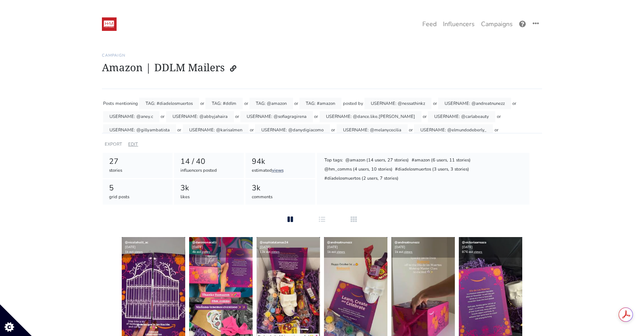 The height and width of the screenshot is (336, 644). Describe the element at coordinates (133, 144) in the screenshot. I see `a: EDIT` at that location.